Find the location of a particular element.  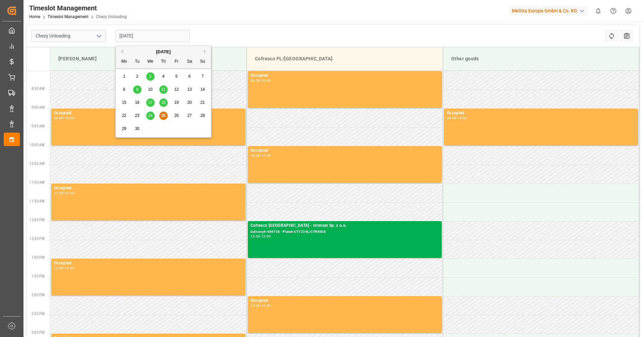

div: Choose Sunday, September 7th, 2025 is located at coordinates (203, 76).